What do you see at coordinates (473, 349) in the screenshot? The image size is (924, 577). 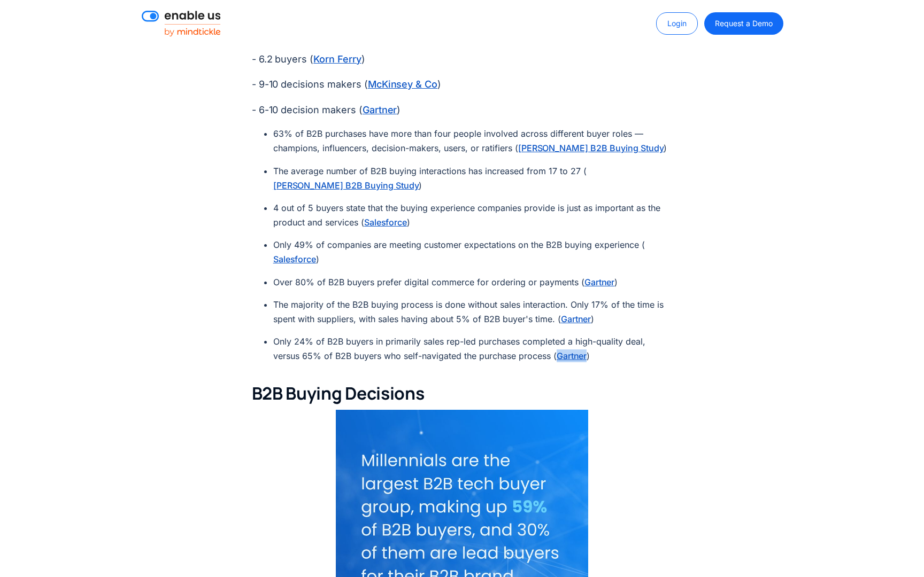 I see `li: Only 24% of B2B buyers in primarily sales rep-led purchases completed a high-quality deal, versus...` at bounding box center [473, 349].